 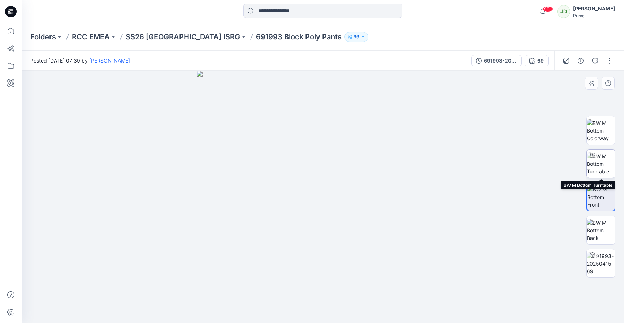 I want to click on p: 96, so click(x=356, y=37).